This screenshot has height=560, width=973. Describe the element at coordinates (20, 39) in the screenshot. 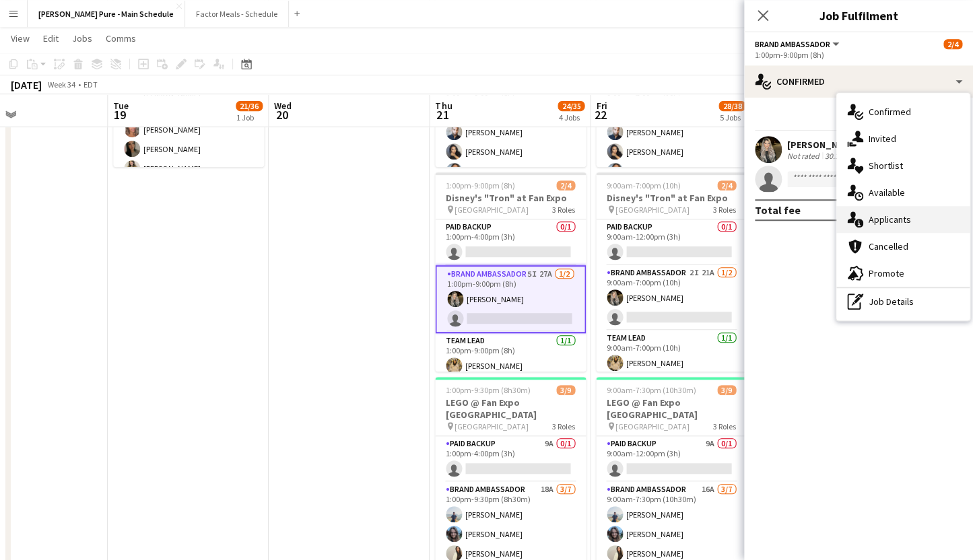

I see `a: View` at that location.